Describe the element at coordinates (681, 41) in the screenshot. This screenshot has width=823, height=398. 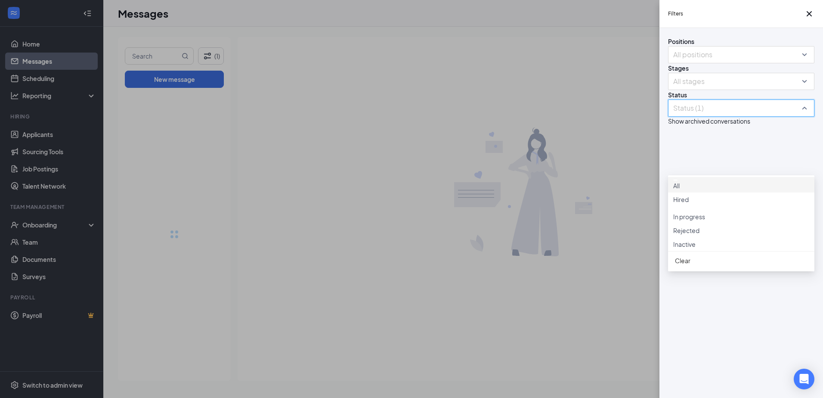
I see `span: Positions` at that location.